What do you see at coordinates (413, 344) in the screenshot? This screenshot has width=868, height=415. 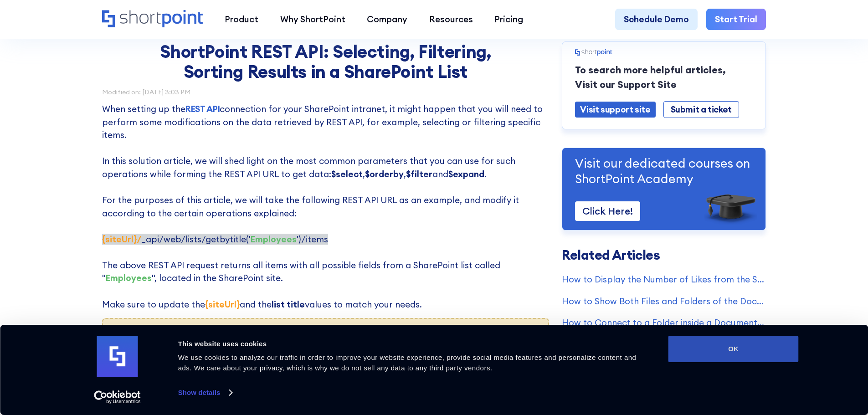 I see `div: This website uses cookies` at bounding box center [413, 344].